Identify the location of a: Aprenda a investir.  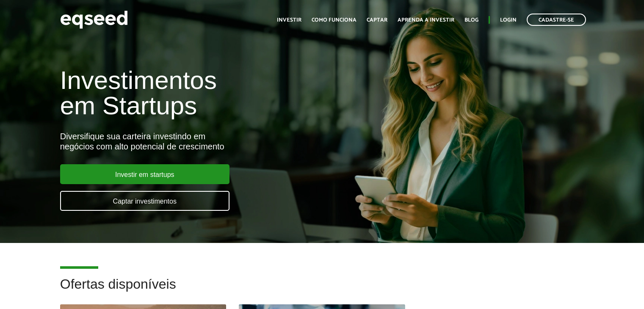
(426, 20).